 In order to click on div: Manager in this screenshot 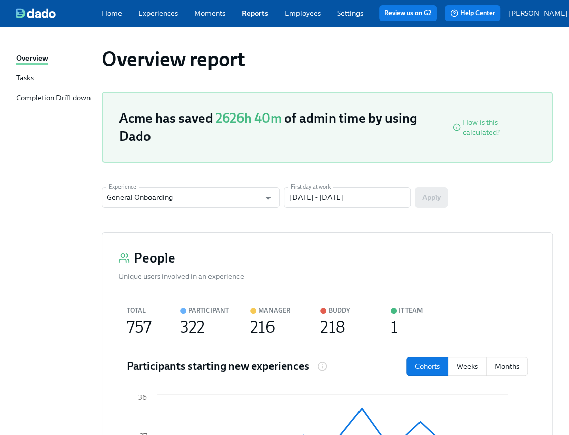, I will do `click(274, 311)`.